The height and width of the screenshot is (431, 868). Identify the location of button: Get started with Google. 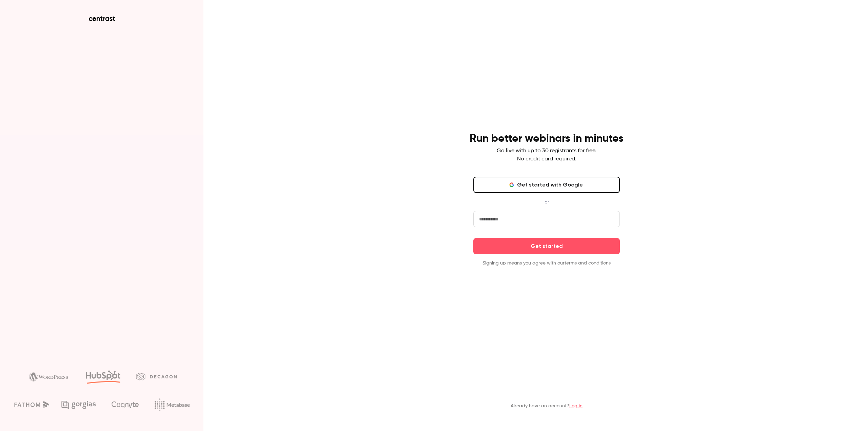
(547, 185).